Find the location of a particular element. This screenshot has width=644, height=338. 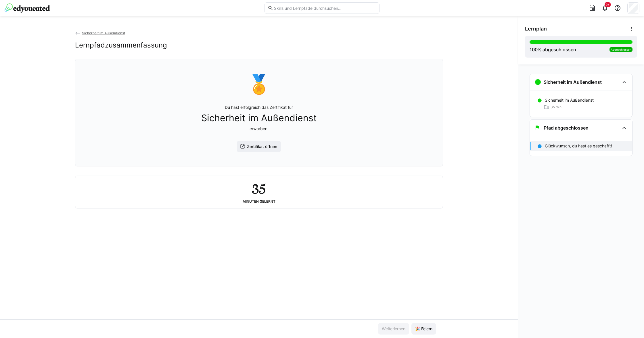

p: Du hast erfolgreich das Zertifikat für erworben. is located at coordinates (259, 118).